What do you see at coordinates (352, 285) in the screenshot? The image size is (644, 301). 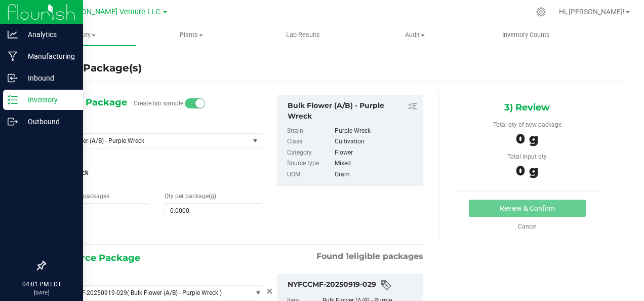 I see `div: NYFCCMF-20250919-029` at bounding box center [352, 285].